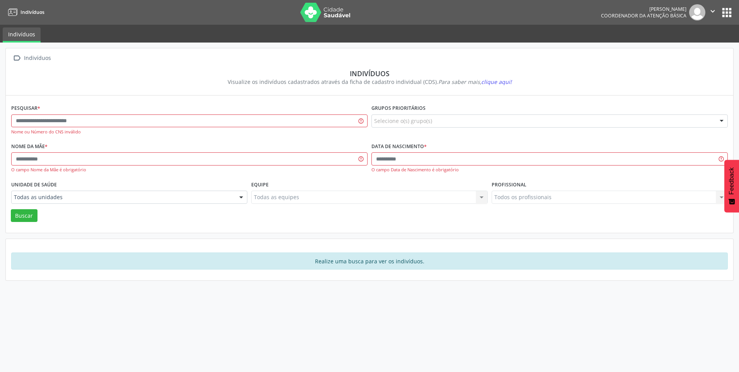 The image size is (739, 372). What do you see at coordinates (475, 82) in the screenshot?
I see `i: Para saber mais,` at bounding box center [475, 82].